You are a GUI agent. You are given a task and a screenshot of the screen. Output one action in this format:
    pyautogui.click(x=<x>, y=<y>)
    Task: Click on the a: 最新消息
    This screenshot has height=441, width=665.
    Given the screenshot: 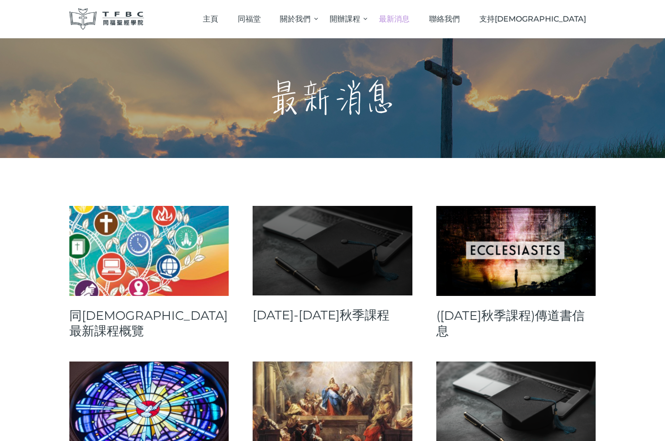 What is the action you would take?
    pyautogui.click(x=394, y=19)
    